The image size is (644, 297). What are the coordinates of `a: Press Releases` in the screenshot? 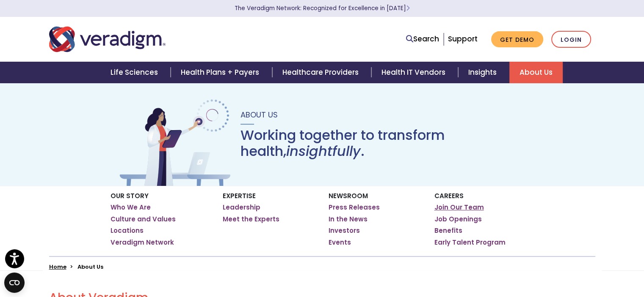 It's located at (354, 208).